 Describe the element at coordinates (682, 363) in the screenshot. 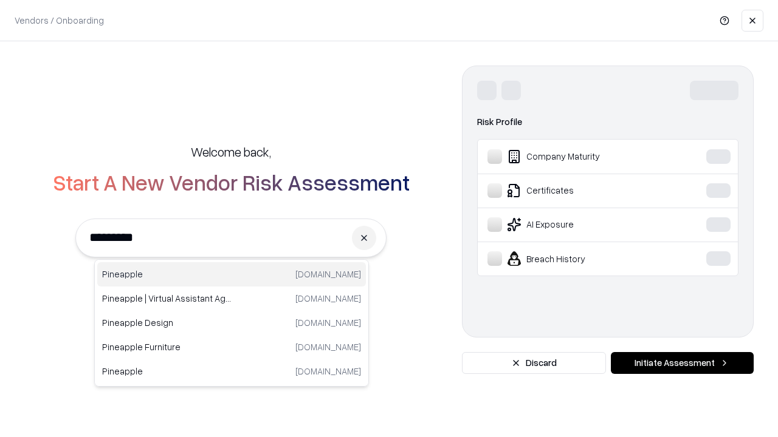

I see `button: Initiate Assessment` at that location.